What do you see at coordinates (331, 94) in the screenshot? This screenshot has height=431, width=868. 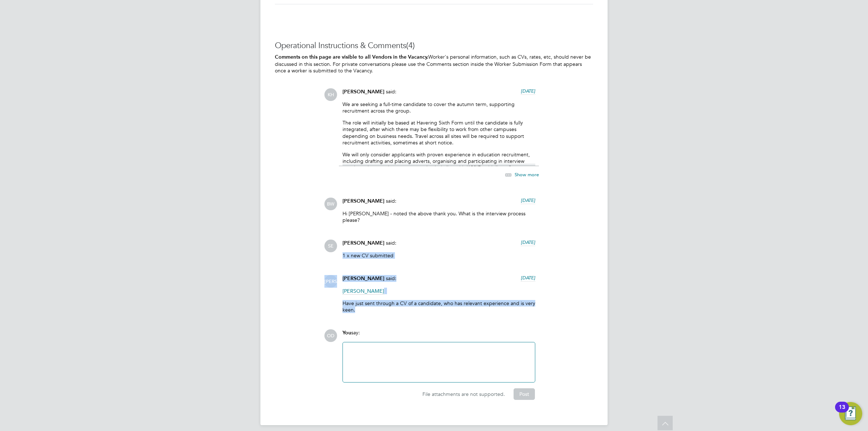 I see `span: KH` at bounding box center [331, 94].